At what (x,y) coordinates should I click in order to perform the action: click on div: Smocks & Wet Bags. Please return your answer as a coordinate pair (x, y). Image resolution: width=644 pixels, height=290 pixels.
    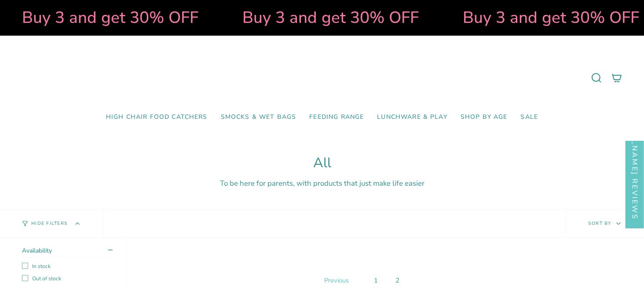
    Looking at the image, I should click on (258, 117).